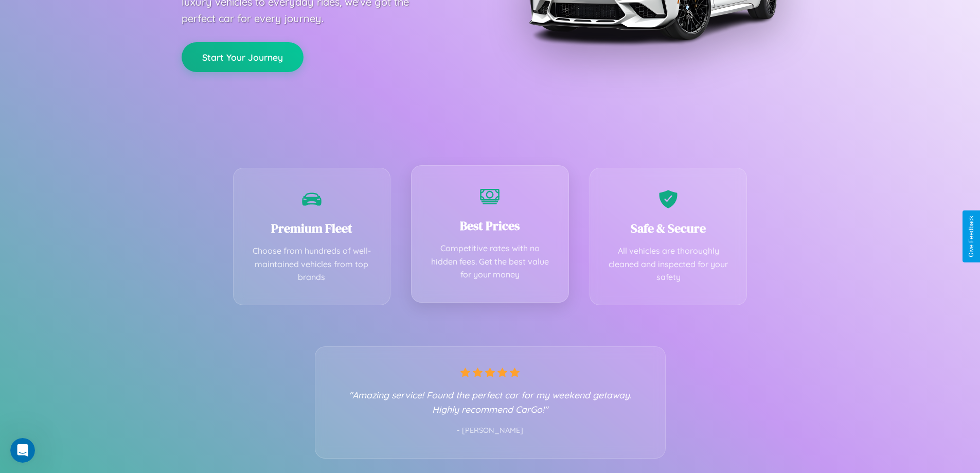 The image size is (980, 473). Describe the element at coordinates (312, 264) in the screenshot. I see `p: Choose from hundreds of well-maintained vehicles from top brands` at that location.